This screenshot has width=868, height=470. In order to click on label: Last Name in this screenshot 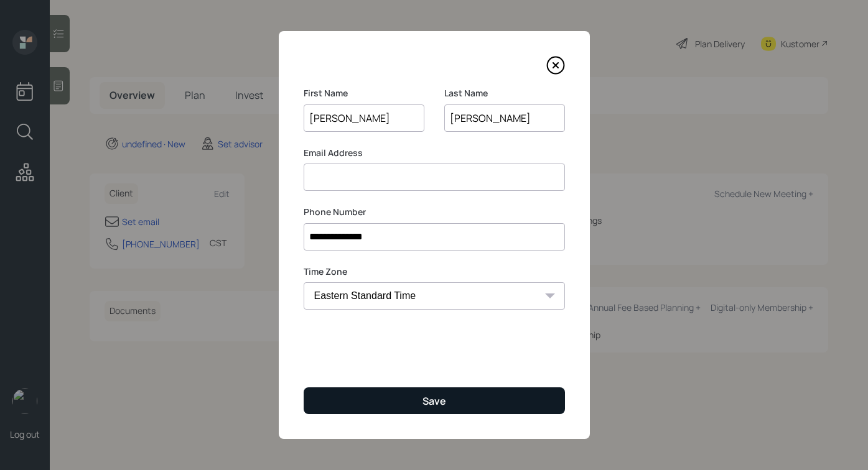, I will do `click(505, 93)`.